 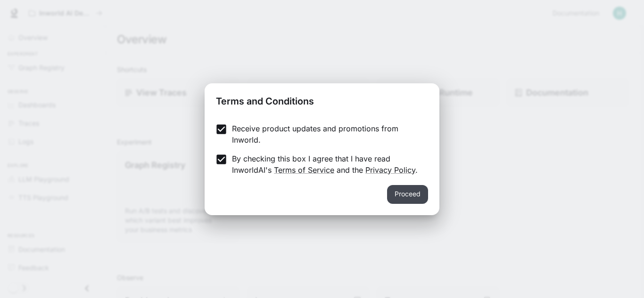 What do you see at coordinates (326, 164) in the screenshot?
I see `p: By checking this box I agree that I have read InworldAI's and the .` at bounding box center [326, 164].